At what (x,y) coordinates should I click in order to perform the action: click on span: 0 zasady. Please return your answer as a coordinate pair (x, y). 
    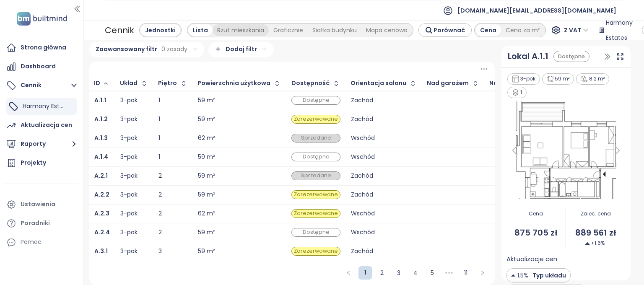
    Looking at the image, I should click on (174, 49).